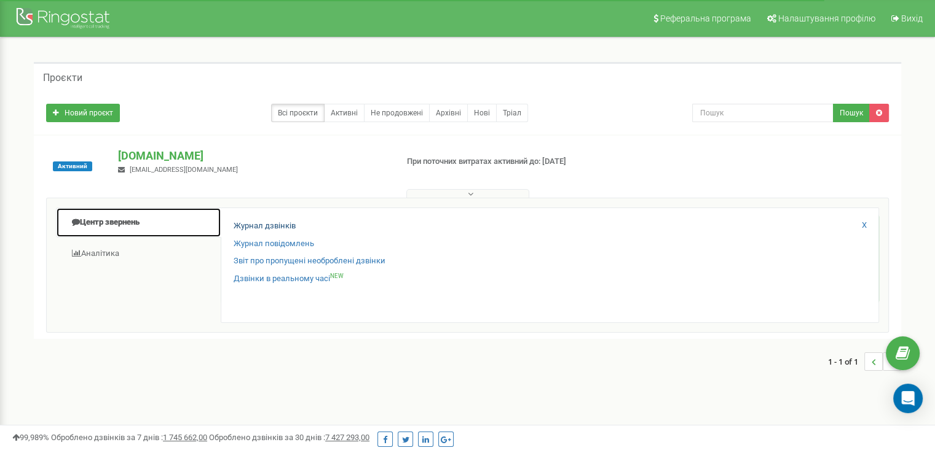  What do you see at coordinates (337, 276) in the screenshot?
I see `sup: NEW` at bounding box center [337, 276].